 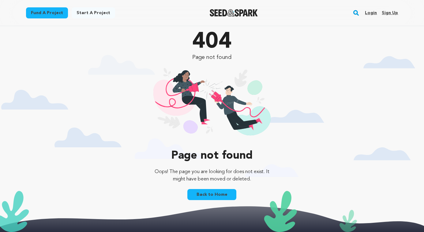 What do you see at coordinates (212, 194) in the screenshot?
I see `a: Back to Home` at bounding box center [212, 194].